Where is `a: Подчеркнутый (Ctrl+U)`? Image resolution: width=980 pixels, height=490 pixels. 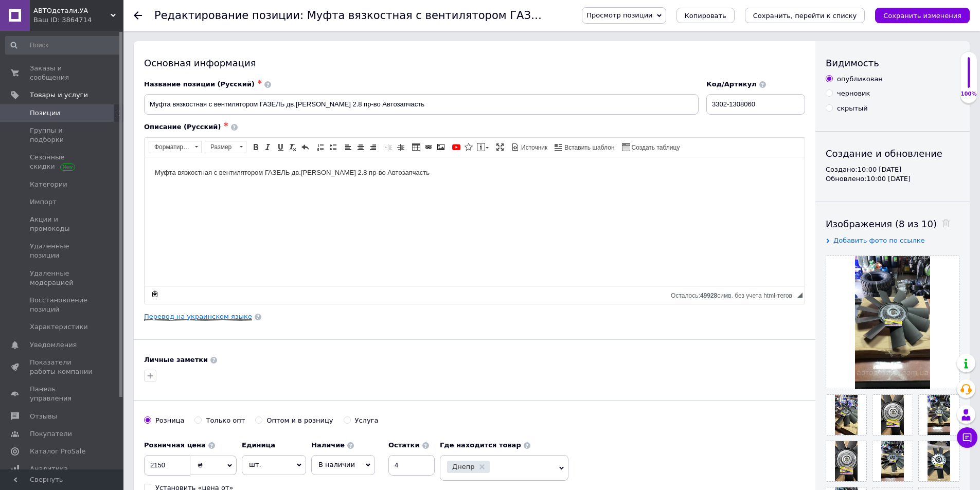 a: Подчеркнутый (Ctrl+U) is located at coordinates (280, 147).